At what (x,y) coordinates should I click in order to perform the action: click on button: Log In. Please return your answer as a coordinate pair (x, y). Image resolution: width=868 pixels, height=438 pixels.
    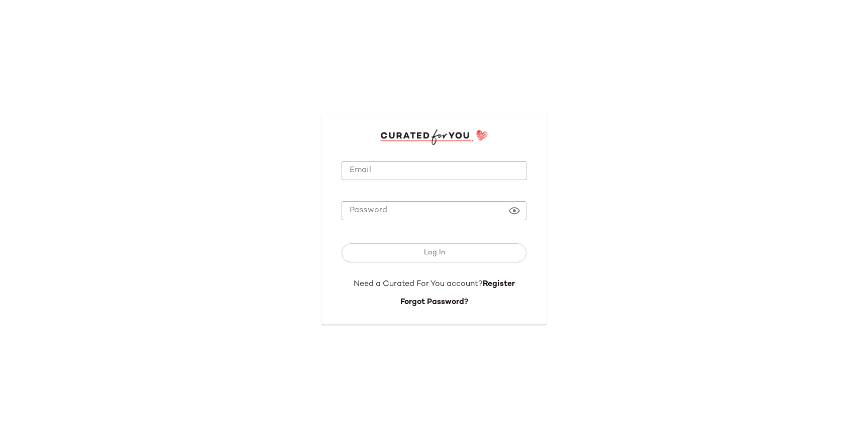
    Looking at the image, I should click on (434, 253).